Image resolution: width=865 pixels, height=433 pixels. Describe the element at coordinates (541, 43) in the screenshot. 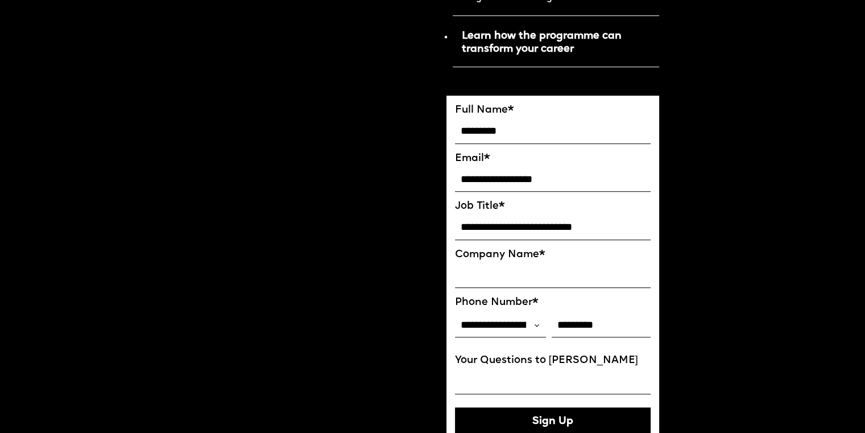

I see `strong: Learn how the programme can transform your career` at that location.